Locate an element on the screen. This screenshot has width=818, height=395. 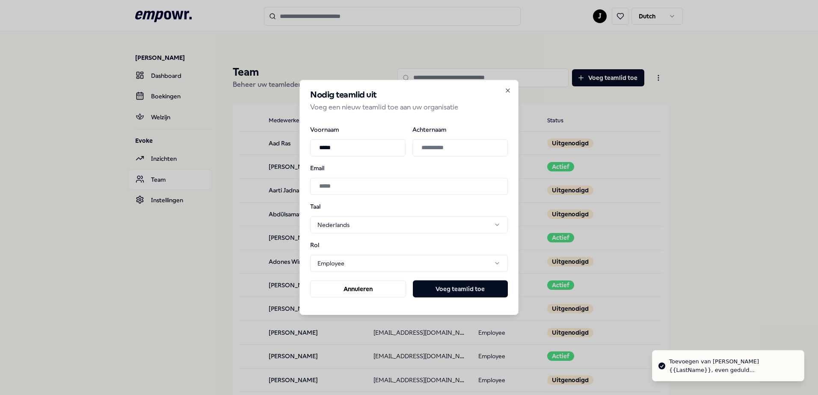
label: Rol is located at coordinates (332, 245).